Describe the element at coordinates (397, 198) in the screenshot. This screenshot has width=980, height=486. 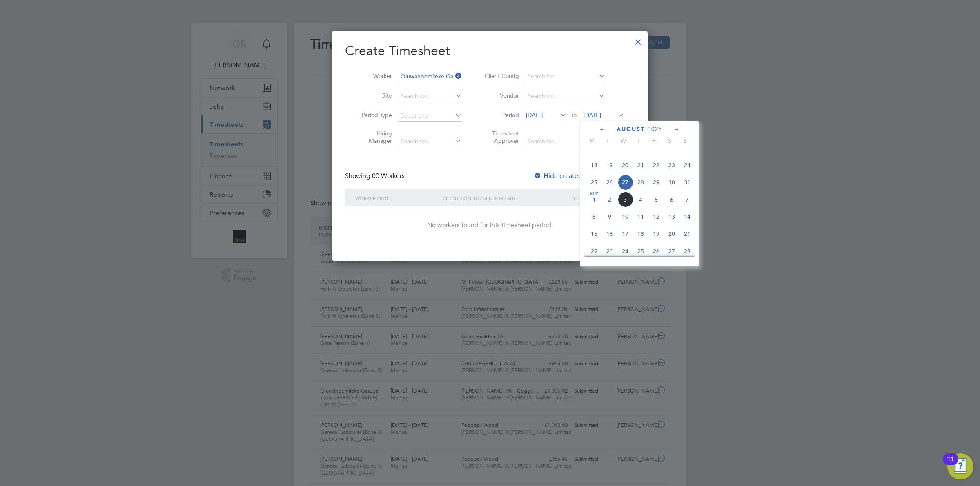
I see `div: Worker / Role` at that location.